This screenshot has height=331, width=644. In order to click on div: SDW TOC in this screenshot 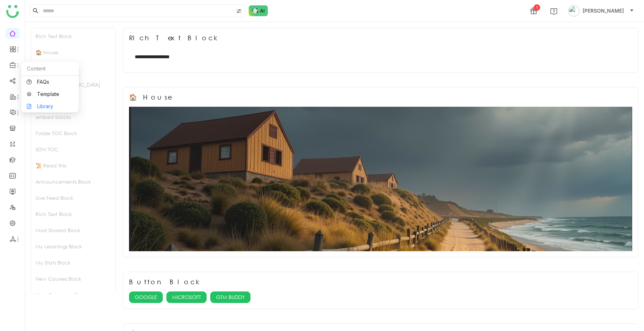, I will do `click(73, 149)`.